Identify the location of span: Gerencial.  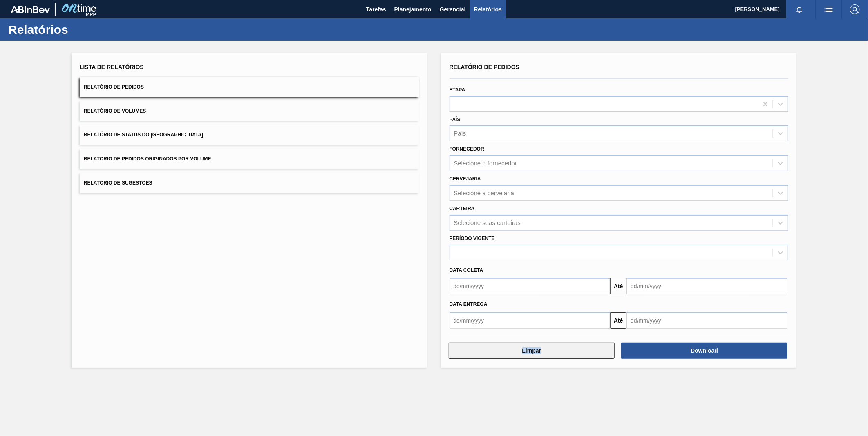
(453, 9).